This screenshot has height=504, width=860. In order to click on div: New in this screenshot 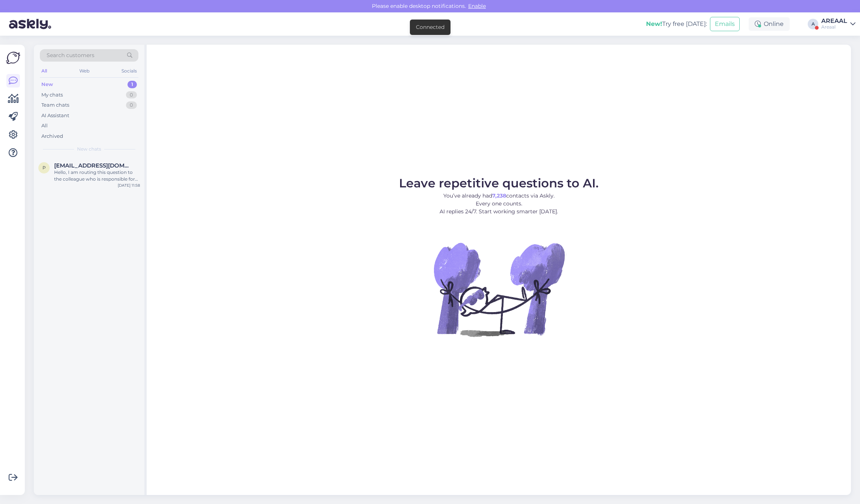, I will do `click(47, 85)`.